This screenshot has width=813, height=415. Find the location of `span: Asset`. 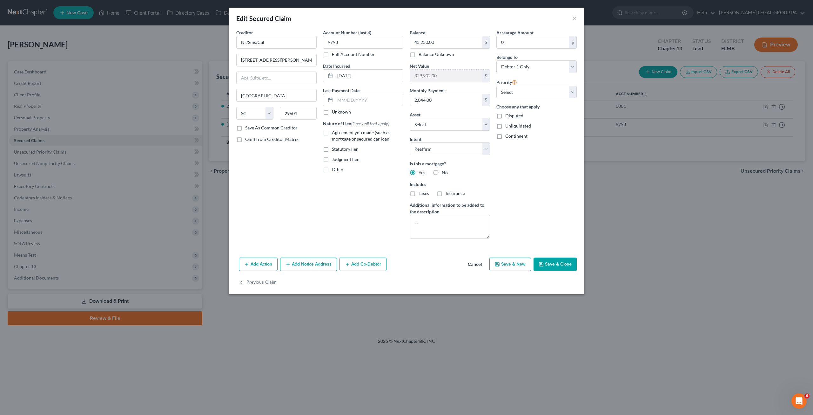

span: Asset is located at coordinates (415, 114).